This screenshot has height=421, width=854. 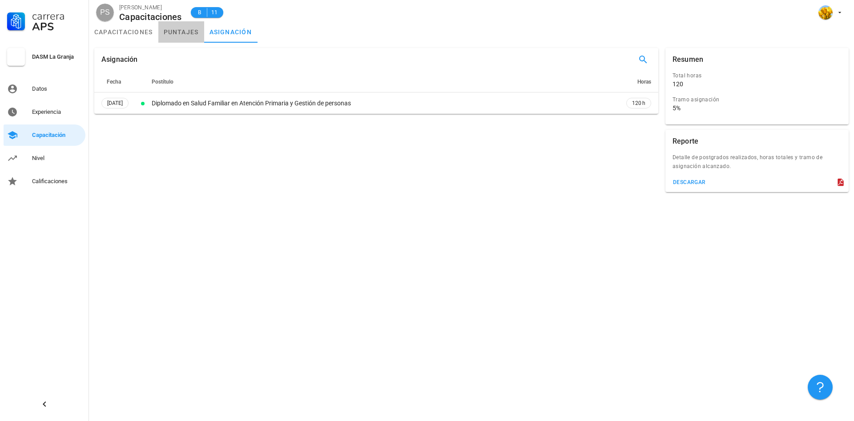 I want to click on div: 5%, so click(x=677, y=108).